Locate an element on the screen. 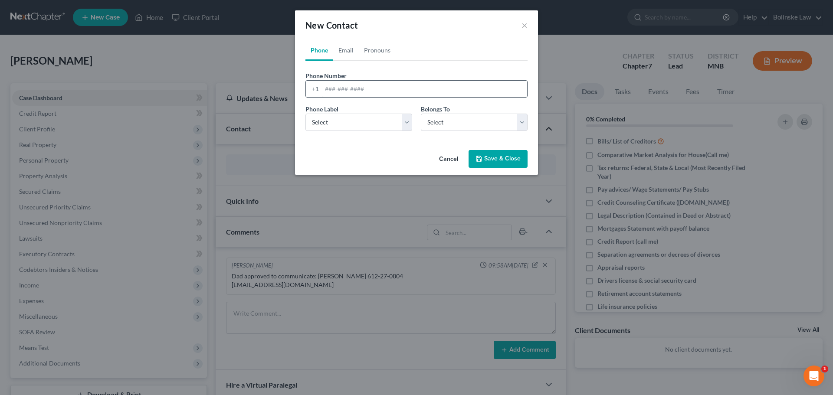 The image size is (833, 395). button: Cancel is located at coordinates (449, 160).